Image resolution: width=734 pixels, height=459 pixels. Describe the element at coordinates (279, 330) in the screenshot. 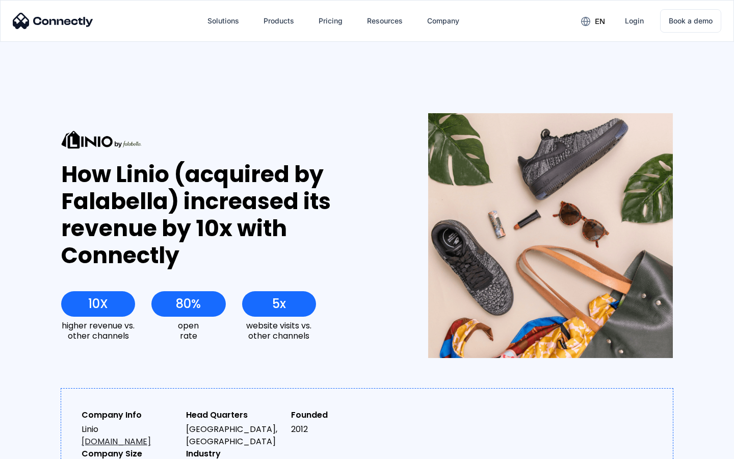

I see `div: website visits vs. other channels` at that location.